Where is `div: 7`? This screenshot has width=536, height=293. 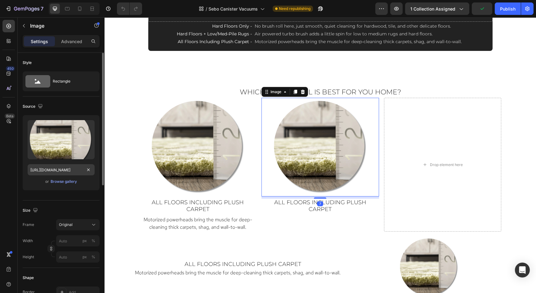 div: 7 is located at coordinates (215, 186).